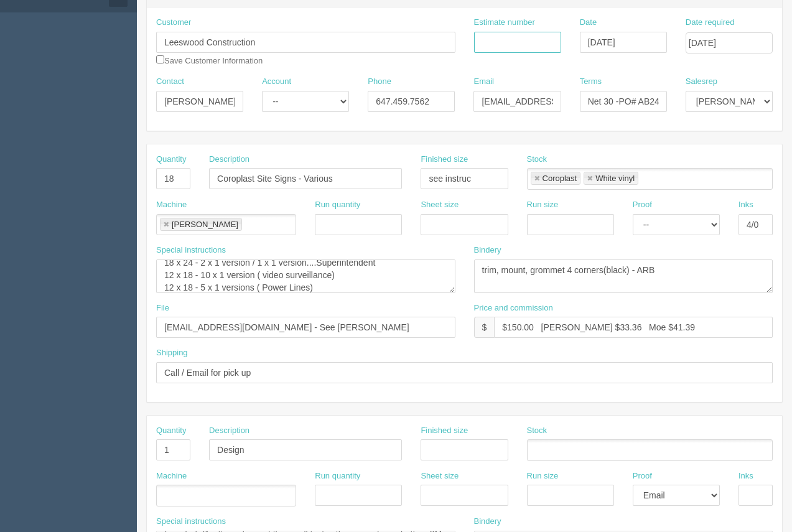  What do you see at coordinates (305, 42) in the screenshot?
I see `input: Enter customer name` at bounding box center [305, 42].